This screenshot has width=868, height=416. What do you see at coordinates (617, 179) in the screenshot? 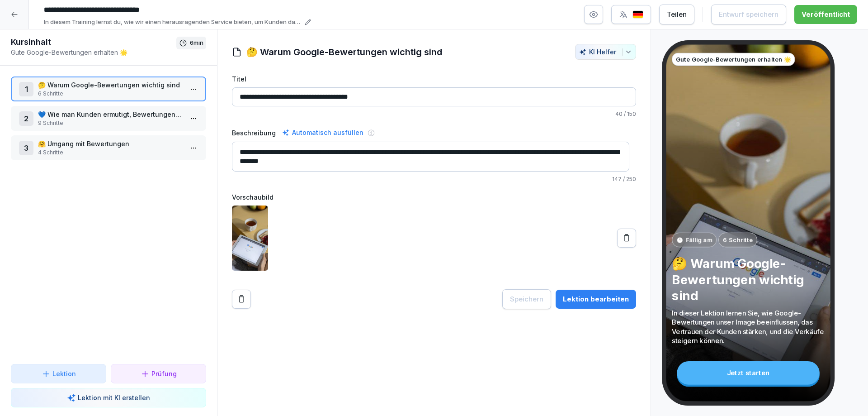
I see `span: 147` at bounding box center [617, 179].